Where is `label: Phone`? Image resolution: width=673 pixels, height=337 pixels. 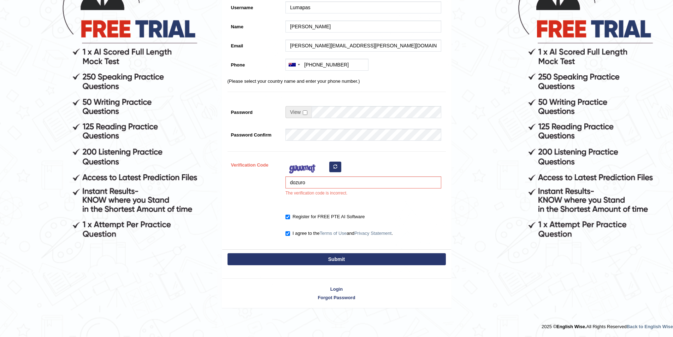
label: Phone is located at coordinates (255, 63).